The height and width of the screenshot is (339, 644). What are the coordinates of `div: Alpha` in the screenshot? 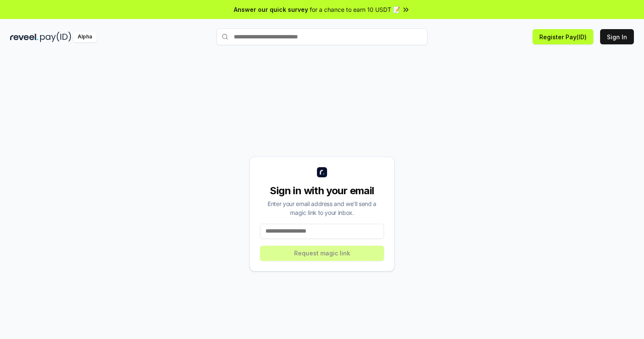 It's located at (85, 37).